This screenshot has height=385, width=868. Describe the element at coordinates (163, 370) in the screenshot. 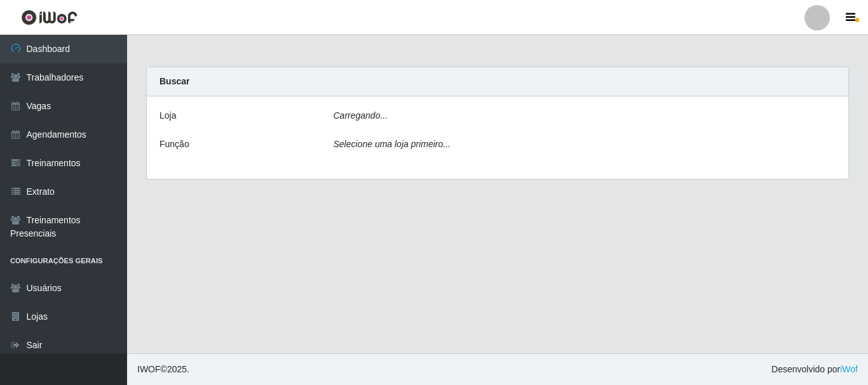

I see `span: © 2025 .` at that location.